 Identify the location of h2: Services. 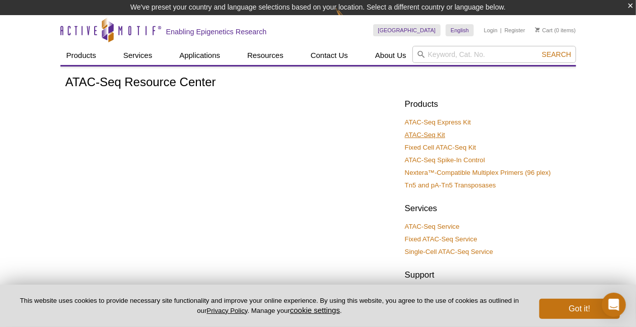
(488, 208).